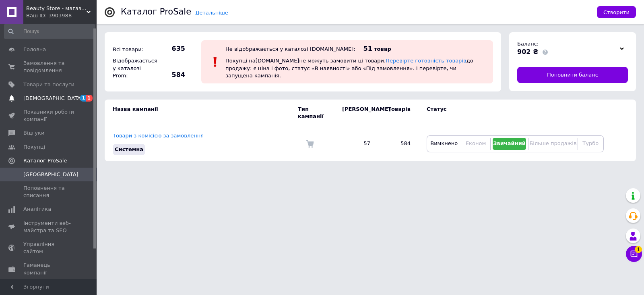 This screenshot has height=295, width=644. I want to click on input: Пошук, so click(50, 32).